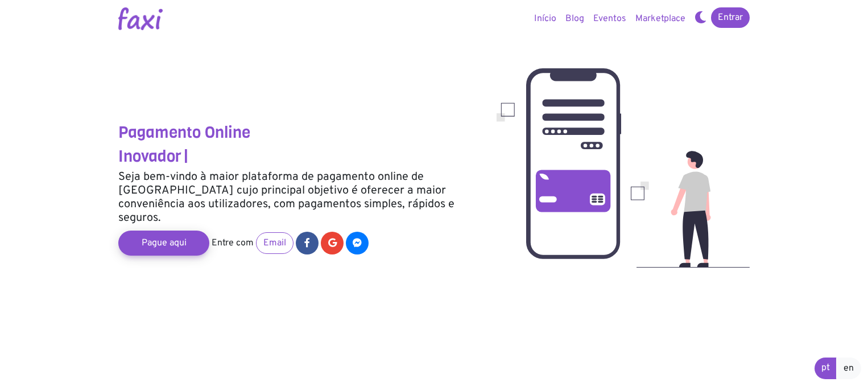 The height and width of the screenshot is (386, 868). I want to click on span: Entre com, so click(233, 243).